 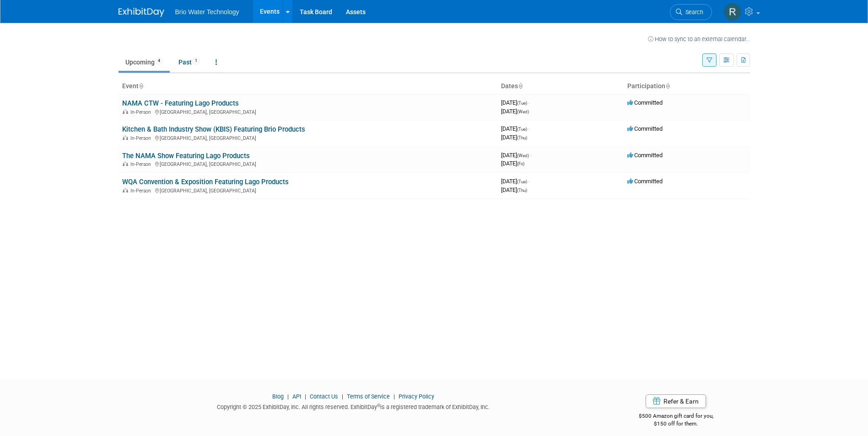 I want to click on a: How to sync to an external calendar..., so click(x=698, y=39).